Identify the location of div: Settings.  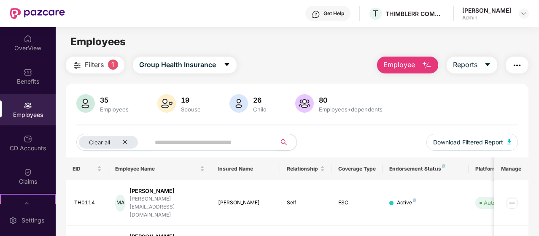
(33, 220).